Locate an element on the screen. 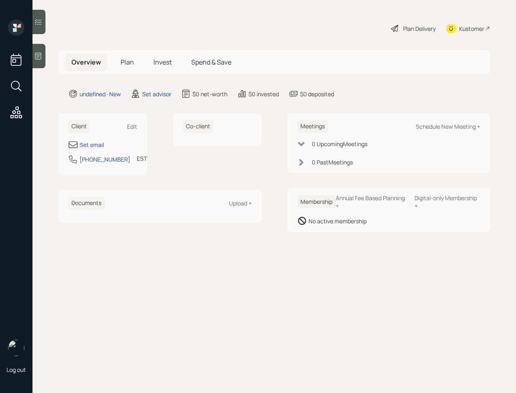 The height and width of the screenshot is (393, 516). h6: Co-client is located at coordinates (198, 126).